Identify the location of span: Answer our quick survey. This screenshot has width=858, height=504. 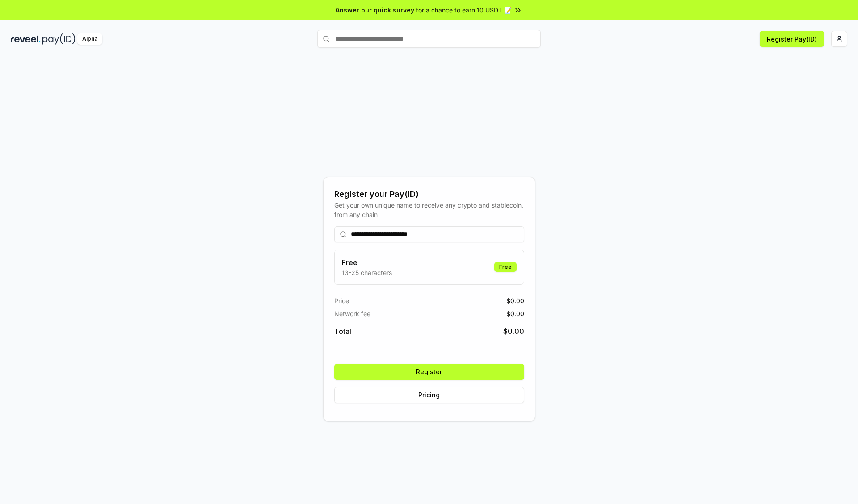
(374, 10).